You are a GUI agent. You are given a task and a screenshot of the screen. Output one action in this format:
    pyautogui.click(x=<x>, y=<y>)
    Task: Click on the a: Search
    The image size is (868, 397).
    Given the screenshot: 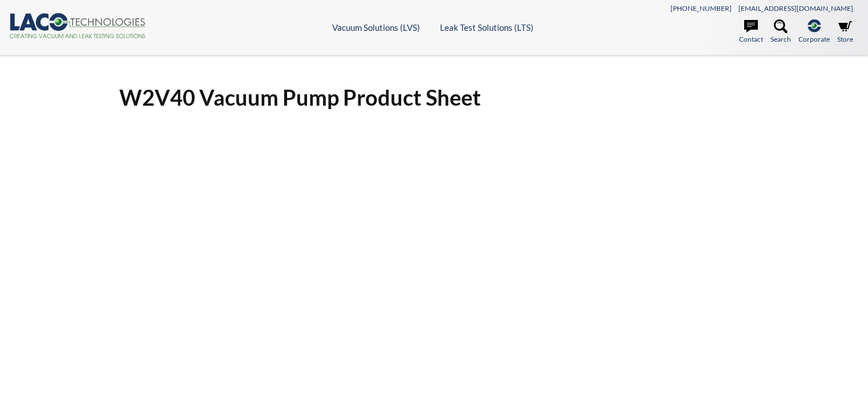 What is the action you would take?
    pyautogui.click(x=781, y=32)
    